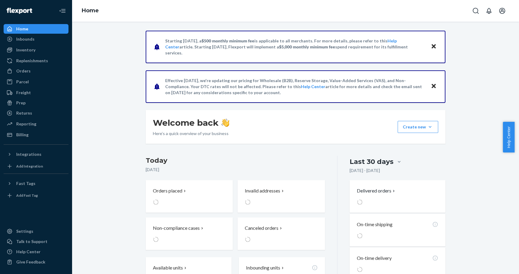  Describe the element at coordinates (29, 166) in the screenshot. I see `div: Add Integration` at that location.